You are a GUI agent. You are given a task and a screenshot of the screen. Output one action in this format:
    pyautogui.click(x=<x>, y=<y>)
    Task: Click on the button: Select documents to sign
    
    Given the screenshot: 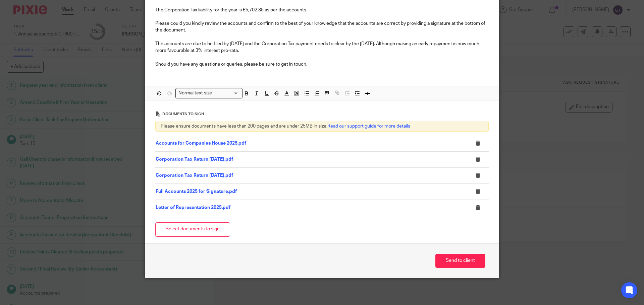 What is the action you would take?
    pyautogui.click(x=193, y=230)
    